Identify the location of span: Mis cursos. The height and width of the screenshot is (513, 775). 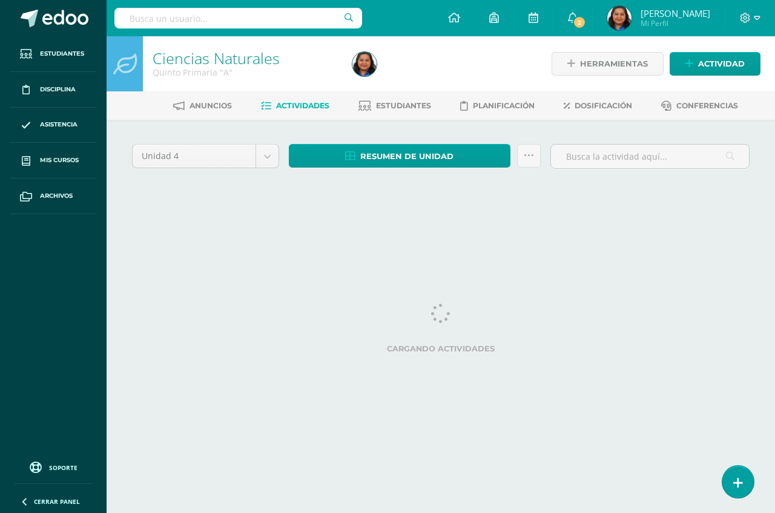
(59, 160).